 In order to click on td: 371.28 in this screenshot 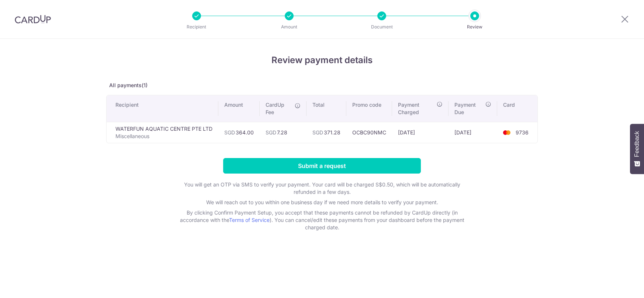, I will do `click(326, 132)`.